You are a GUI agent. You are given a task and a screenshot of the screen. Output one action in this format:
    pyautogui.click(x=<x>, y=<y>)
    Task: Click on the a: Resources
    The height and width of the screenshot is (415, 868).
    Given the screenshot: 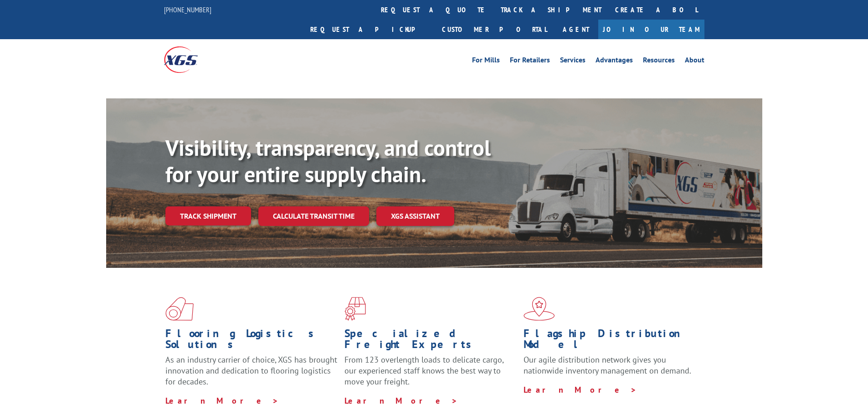 What is the action you would take?
    pyautogui.click(x=659, y=62)
    